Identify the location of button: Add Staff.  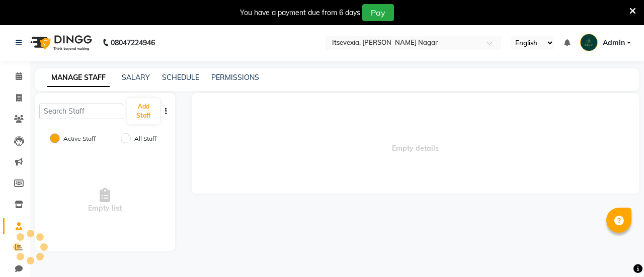
(143, 111).